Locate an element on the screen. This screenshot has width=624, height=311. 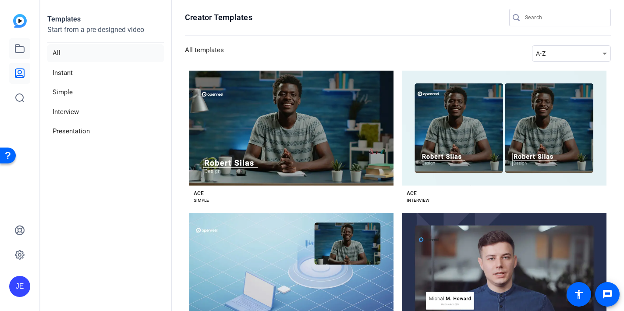
img: blue-gradient.svg is located at coordinates (20, 21).